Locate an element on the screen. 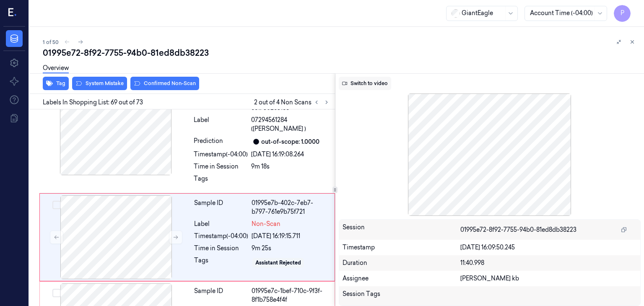 Image resolution: width=644 pixels, height=306 pixels. div: 9m 18s is located at coordinates (290, 166).